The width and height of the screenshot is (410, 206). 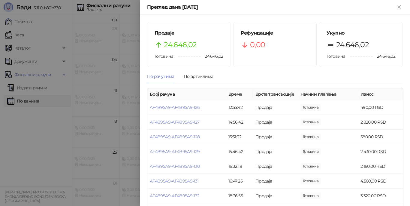 What do you see at coordinates (311, 137) in the screenshot?
I see `span: 580,00` at bounding box center [311, 137].